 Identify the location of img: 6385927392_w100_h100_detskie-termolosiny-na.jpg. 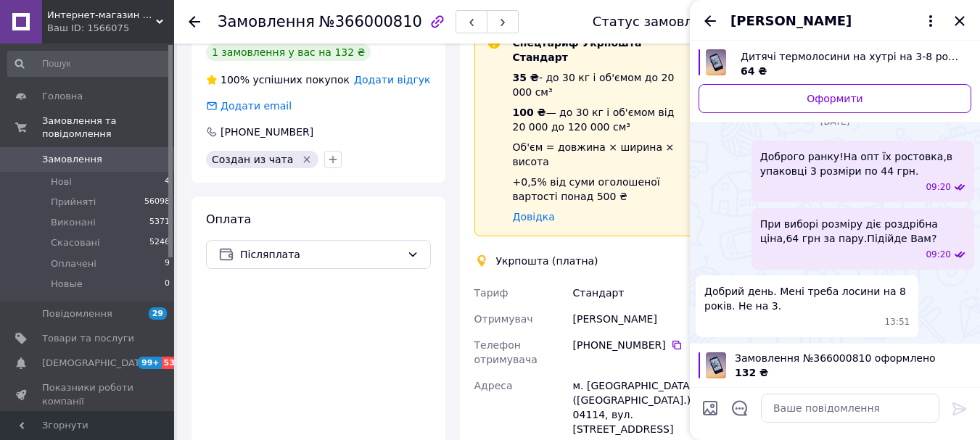
(715, 366).